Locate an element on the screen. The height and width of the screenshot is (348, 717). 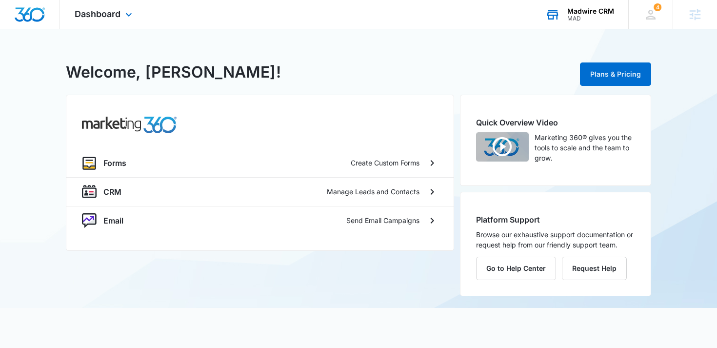
a: crmCRMManage Leads and Contacts is located at coordinates (260, 191).